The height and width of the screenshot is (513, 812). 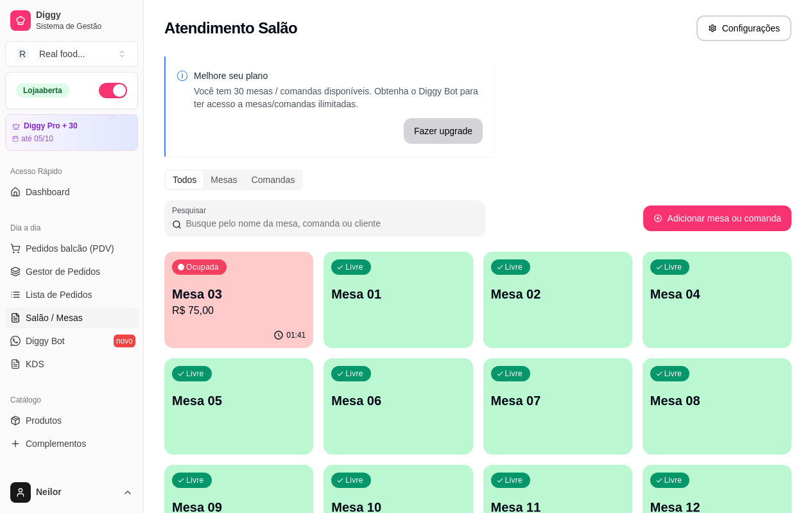 What do you see at coordinates (744, 28) in the screenshot?
I see `button: Configurações` at bounding box center [744, 28].